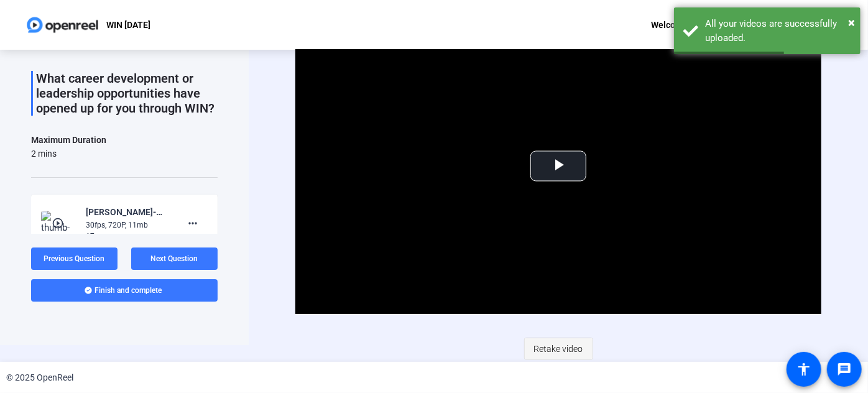  I want to click on span: Retake video, so click(559, 349).